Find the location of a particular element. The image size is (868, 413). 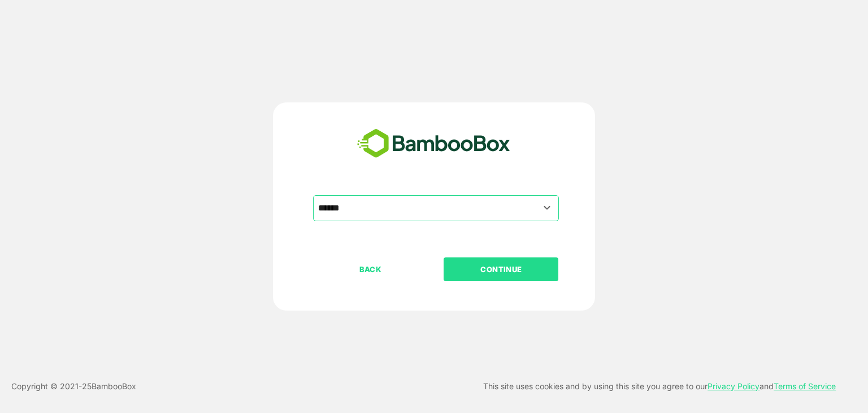

p: This site uses cookies and by using this site you agree to our and is located at coordinates (660, 386).